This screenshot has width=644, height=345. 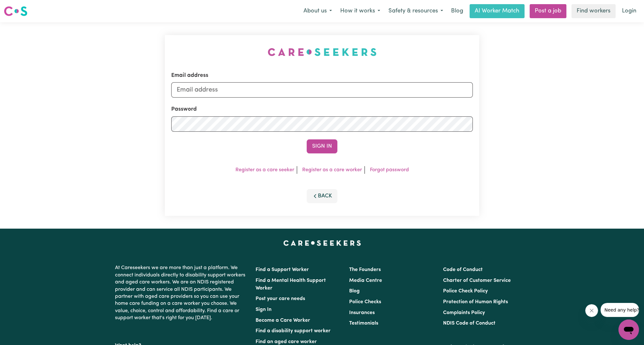 What do you see at coordinates (594, 11) in the screenshot?
I see `a: Find workers` at bounding box center [594, 11].